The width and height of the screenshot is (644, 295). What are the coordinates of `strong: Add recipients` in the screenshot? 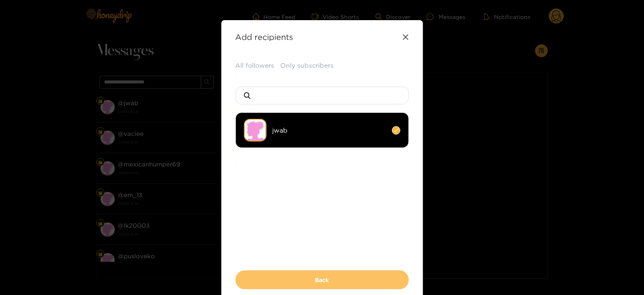 It's located at (264, 36).